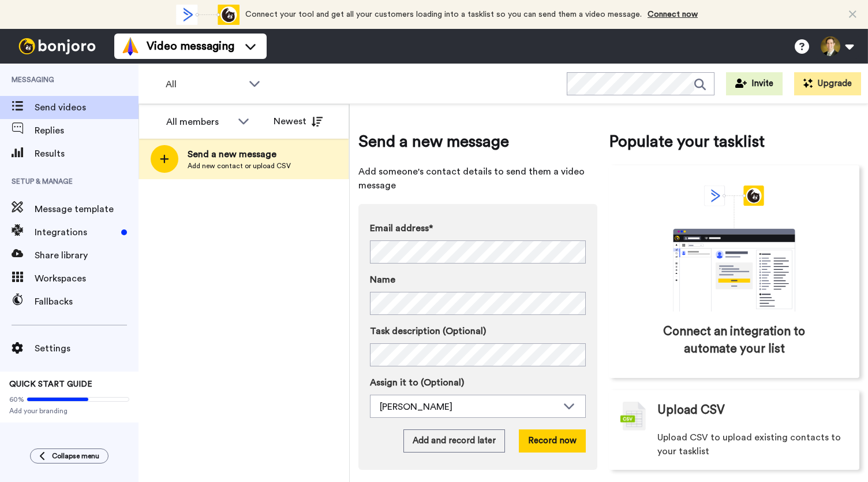 The image size is (868, 482). What do you see at coordinates (70, 411) in the screenshot?
I see `span: Add your branding` at bounding box center [70, 411].